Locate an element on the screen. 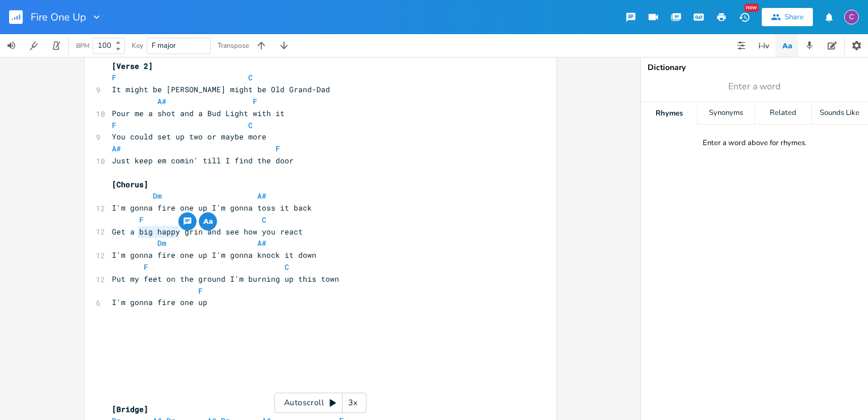  span: Put my feet on the ground I'm burning up this town is located at coordinates (226, 279).